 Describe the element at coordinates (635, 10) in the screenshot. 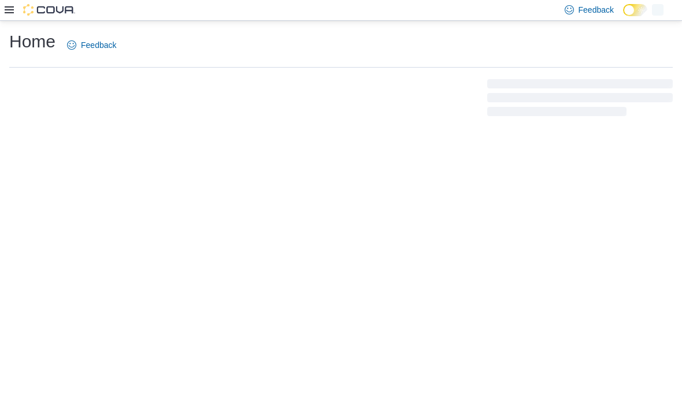

I see `input: Dark Mode` at that location.